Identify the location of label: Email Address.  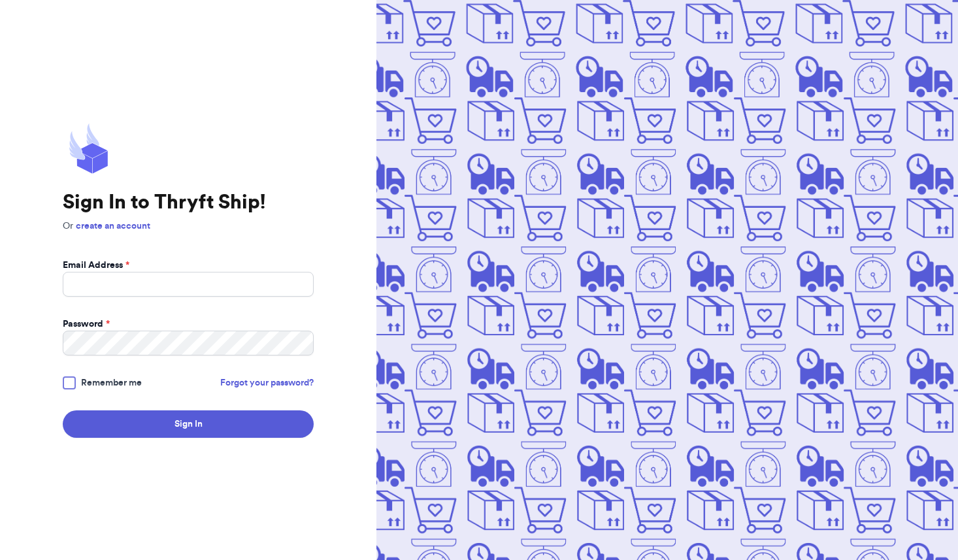
(96, 265).